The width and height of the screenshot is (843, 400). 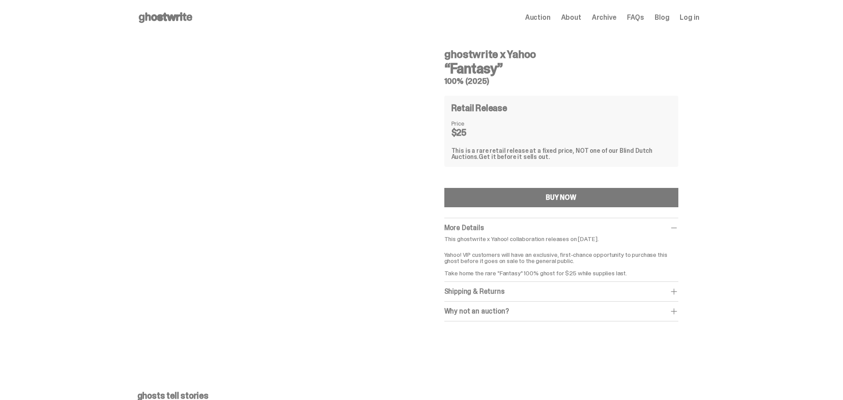 I want to click on a: Archive, so click(x=604, y=18).